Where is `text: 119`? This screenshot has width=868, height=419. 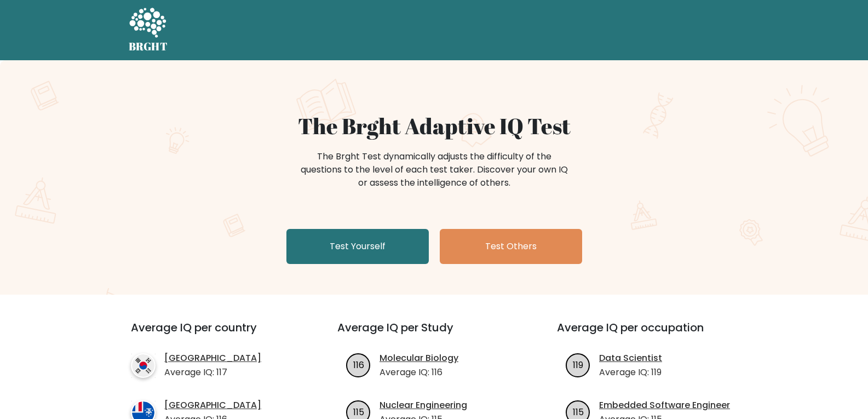 text: 119 is located at coordinates (578, 364).